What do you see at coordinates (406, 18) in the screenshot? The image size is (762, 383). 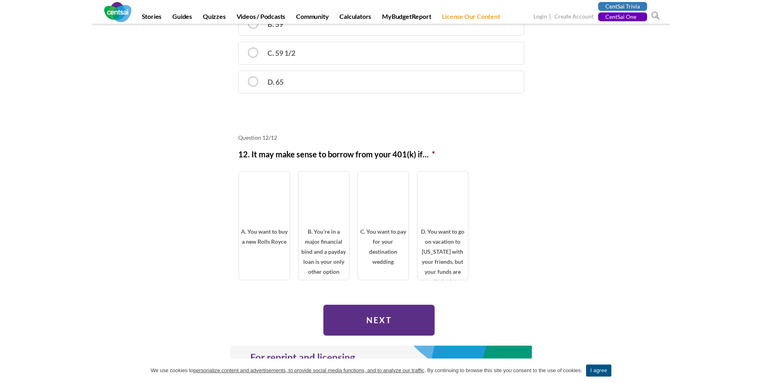 I see `a: MyBudgetReport` at bounding box center [406, 18].